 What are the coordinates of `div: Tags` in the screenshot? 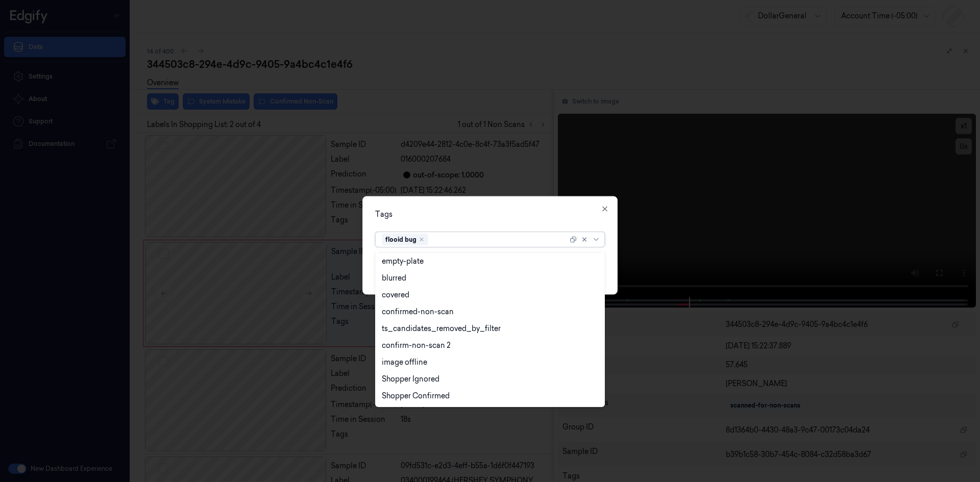 It's located at (490, 214).